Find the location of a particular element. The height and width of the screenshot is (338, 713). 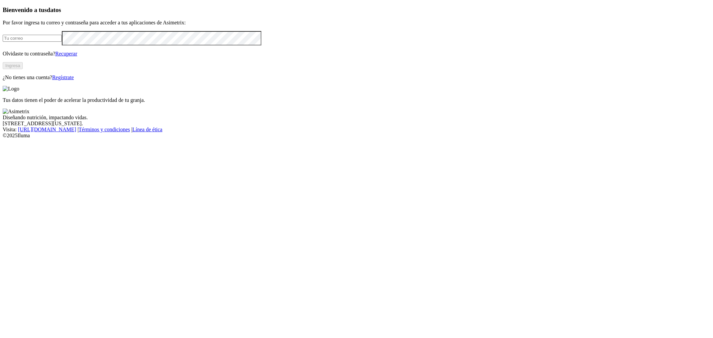

p: ¿No tienes una cuenta? is located at coordinates (356, 78).